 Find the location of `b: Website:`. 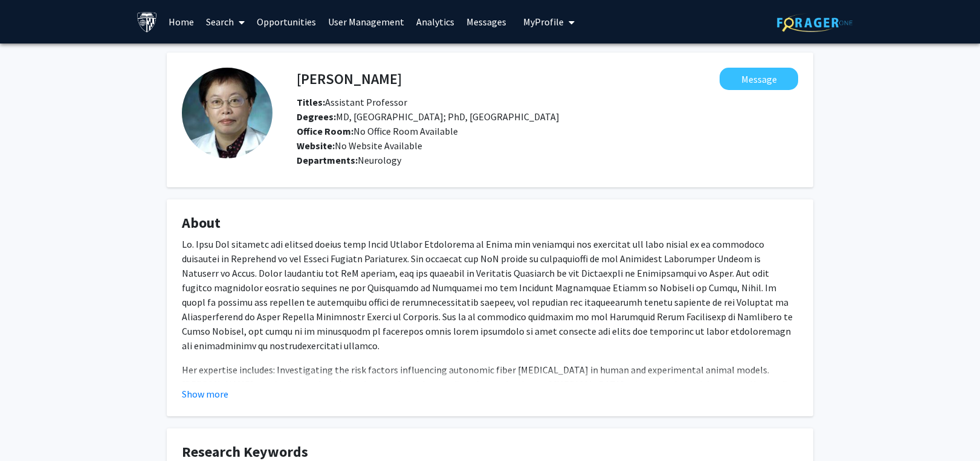

b: Website: is located at coordinates (315, 146).